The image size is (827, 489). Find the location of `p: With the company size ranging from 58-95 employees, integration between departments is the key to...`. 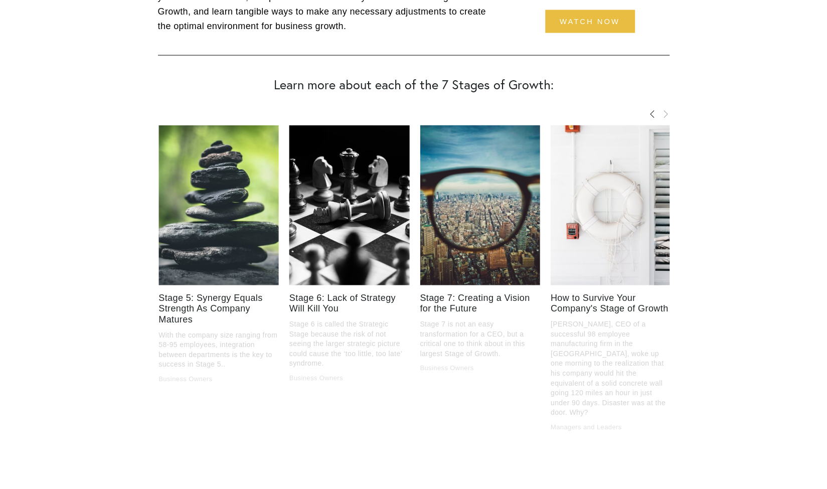

p: With the company size ranging from 58-95 employees, integration between departments is the key to... is located at coordinates (219, 350).